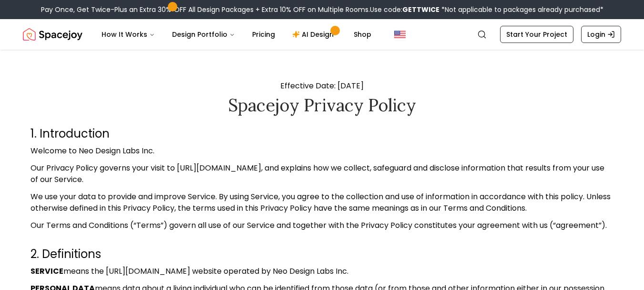 This screenshot has height=290, width=644. What do you see at coordinates (400, 34) in the screenshot?
I see `img: United States` at bounding box center [400, 34].